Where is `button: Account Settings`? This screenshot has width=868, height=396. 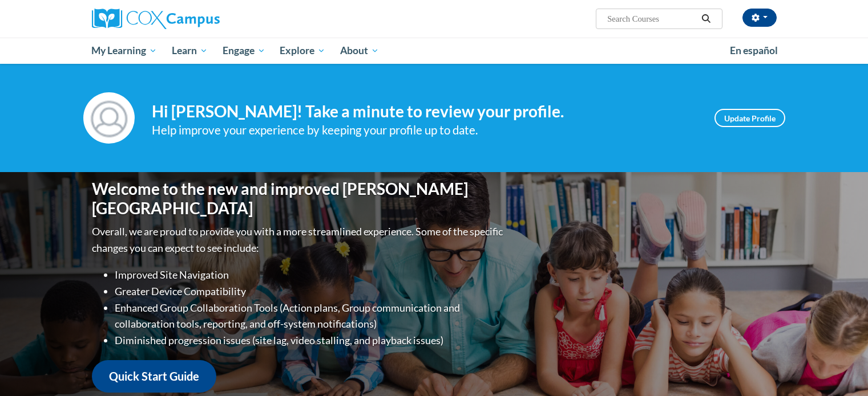
button: Account Settings is located at coordinates (760, 18).